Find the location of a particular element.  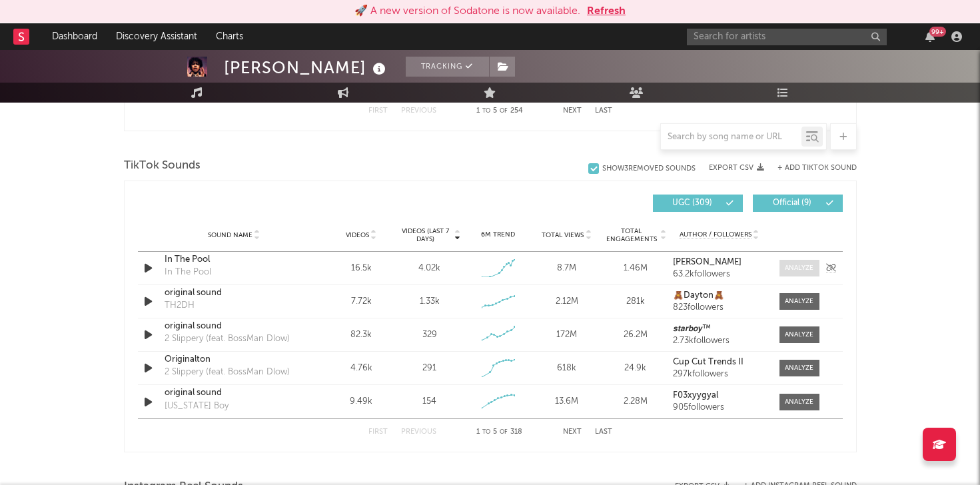

strong: 𝙨𝙩𝙖𝙧𝙗𝙤𝙮™ is located at coordinates (692, 328).